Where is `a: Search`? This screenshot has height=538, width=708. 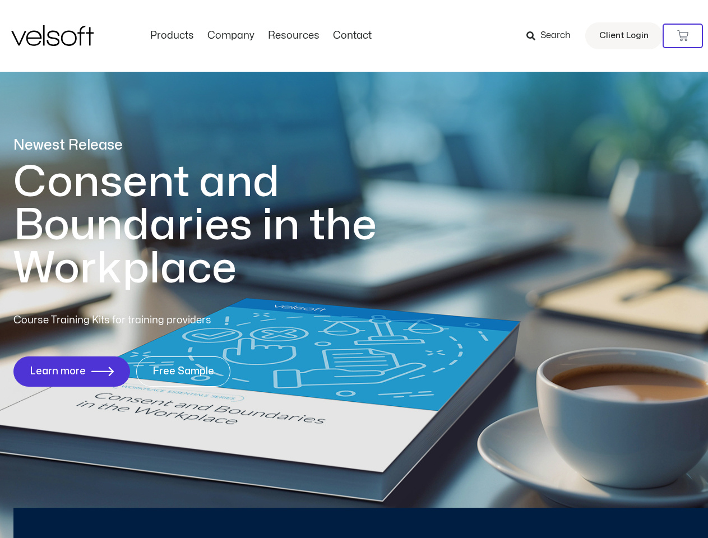 a: Search is located at coordinates (552, 36).